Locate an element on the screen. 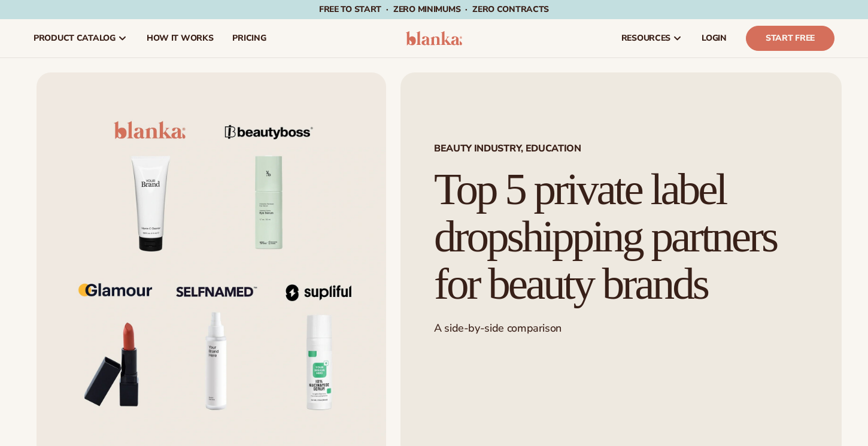  span: pricing is located at coordinates (249, 38).